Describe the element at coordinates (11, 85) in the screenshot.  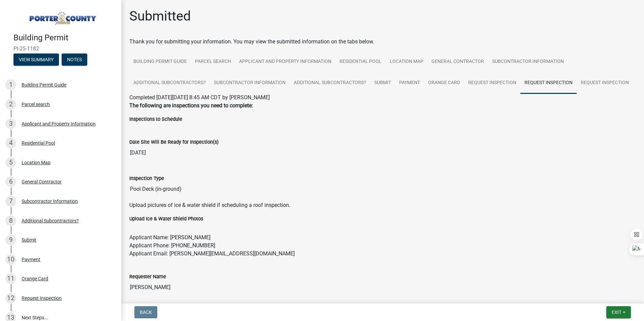
I see `div: 1` at that location.